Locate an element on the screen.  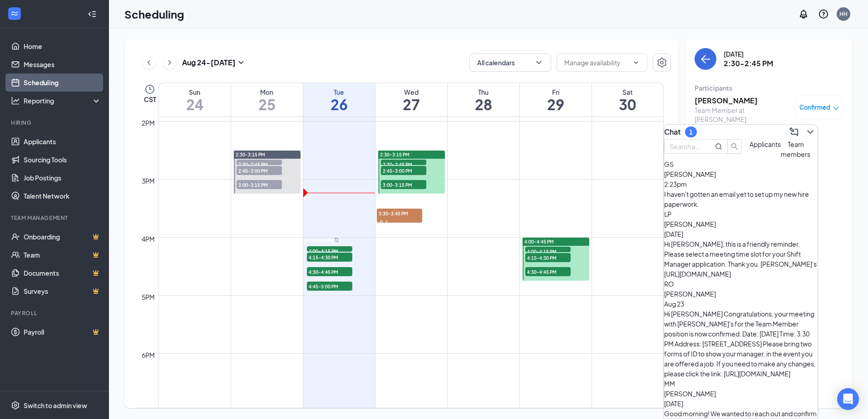
div: GS is located at coordinates (741, 165).